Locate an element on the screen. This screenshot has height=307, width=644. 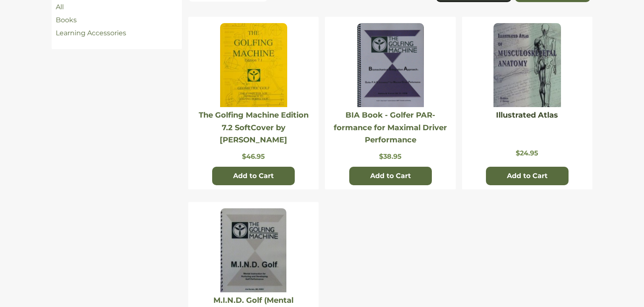
a: Learning Accessories is located at coordinates (91, 33).